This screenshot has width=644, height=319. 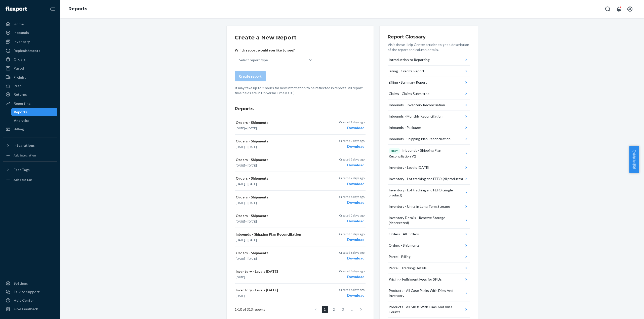 What do you see at coordinates (429, 268) in the screenshot?
I see `button: Parcel - Tracking Details` at bounding box center [429, 268].